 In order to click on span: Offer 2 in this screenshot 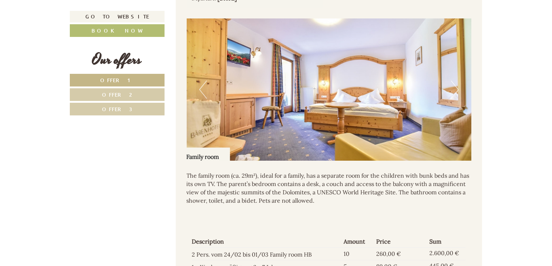, I will do `click(117, 94)`.